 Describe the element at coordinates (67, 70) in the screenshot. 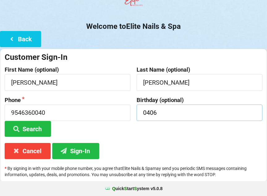

I see `label: First Name (optional)` at that location.